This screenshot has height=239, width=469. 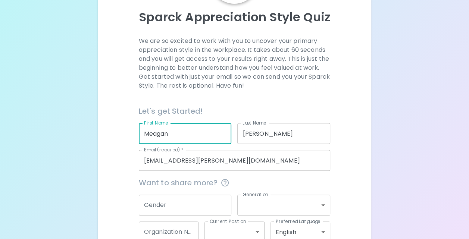 What do you see at coordinates (235, 183) in the screenshot?
I see `span: Want to share more?` at bounding box center [235, 183].